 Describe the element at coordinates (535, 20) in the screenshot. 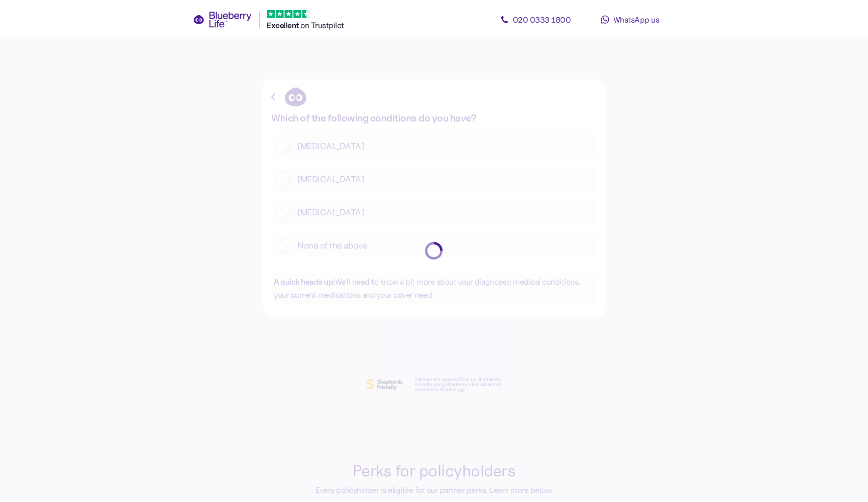

I see `a: 020 0333 1800` at that location.